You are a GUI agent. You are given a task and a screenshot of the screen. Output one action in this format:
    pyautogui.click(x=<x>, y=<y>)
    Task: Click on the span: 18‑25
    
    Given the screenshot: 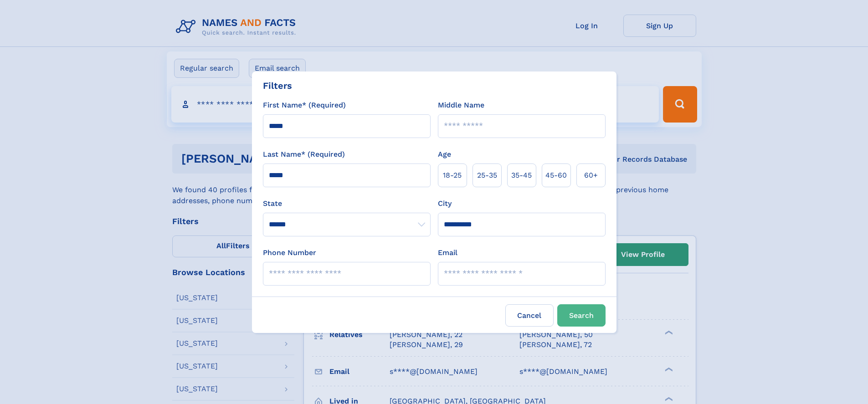 What is the action you would take?
    pyautogui.click(x=452, y=175)
    